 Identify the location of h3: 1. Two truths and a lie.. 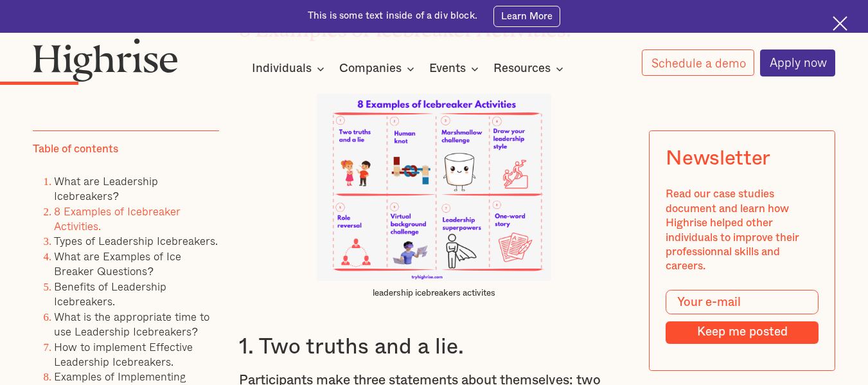
(434, 347).